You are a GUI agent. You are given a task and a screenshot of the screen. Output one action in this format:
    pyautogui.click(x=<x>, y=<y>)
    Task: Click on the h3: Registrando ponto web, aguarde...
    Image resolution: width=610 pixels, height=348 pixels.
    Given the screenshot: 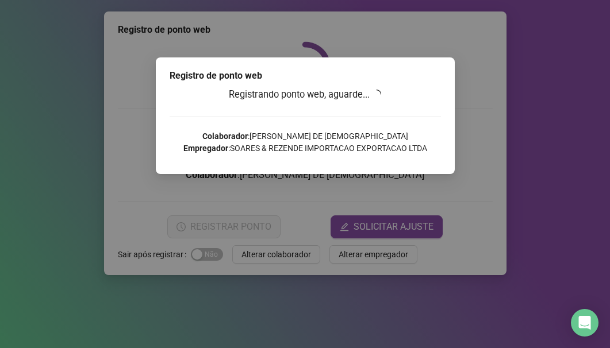 What is the action you would take?
    pyautogui.click(x=305, y=95)
    